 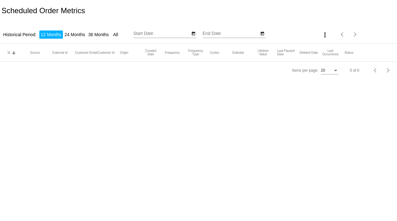 I want to click on li: Historical Period:, so click(x=20, y=35).